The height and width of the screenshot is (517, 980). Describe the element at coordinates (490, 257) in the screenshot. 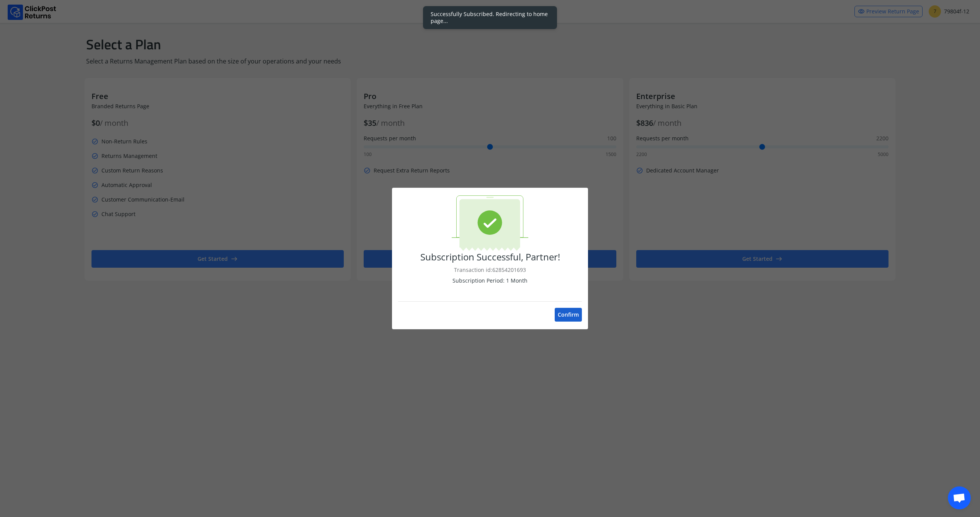

I see `p: Subscription Successful, Partner!` at that location.